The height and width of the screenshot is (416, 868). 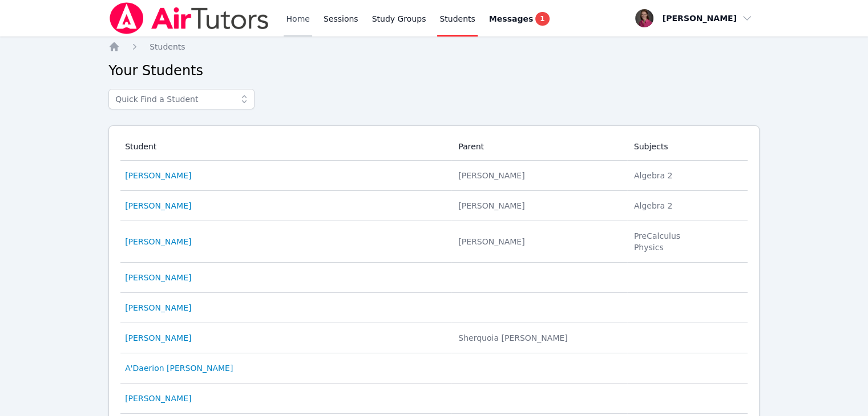 What do you see at coordinates (687, 147) in the screenshot?
I see `th: Subjects` at bounding box center [687, 147].